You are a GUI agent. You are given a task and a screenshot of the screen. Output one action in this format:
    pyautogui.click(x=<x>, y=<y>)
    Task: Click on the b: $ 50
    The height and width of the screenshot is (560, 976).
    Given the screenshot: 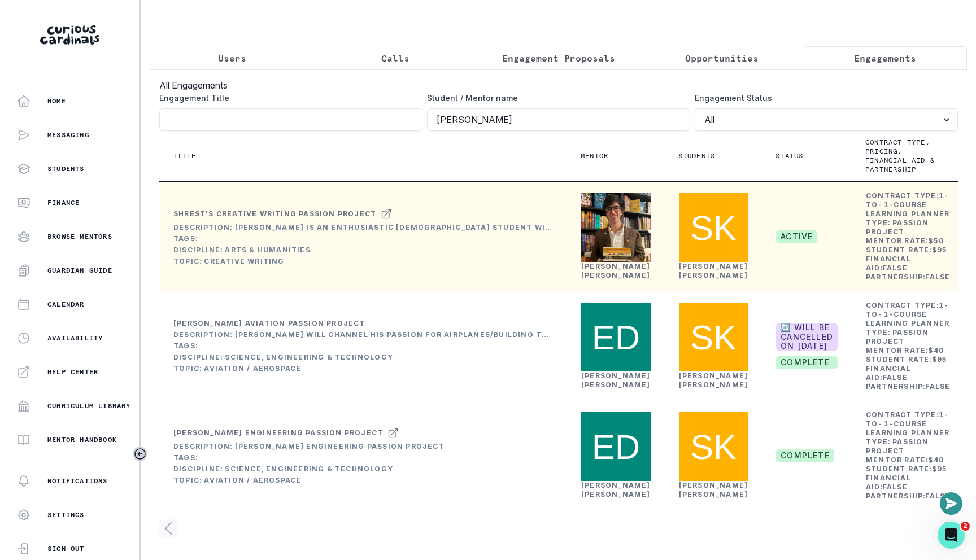 What is the action you would take?
    pyautogui.click(x=936, y=240)
    